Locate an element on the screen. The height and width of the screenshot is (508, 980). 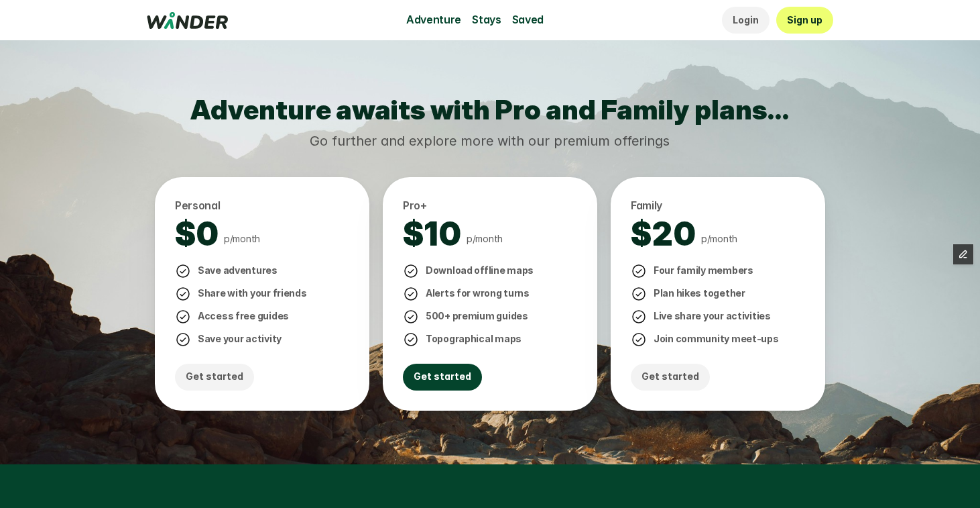
p: Download offline maps is located at coordinates (479, 270).